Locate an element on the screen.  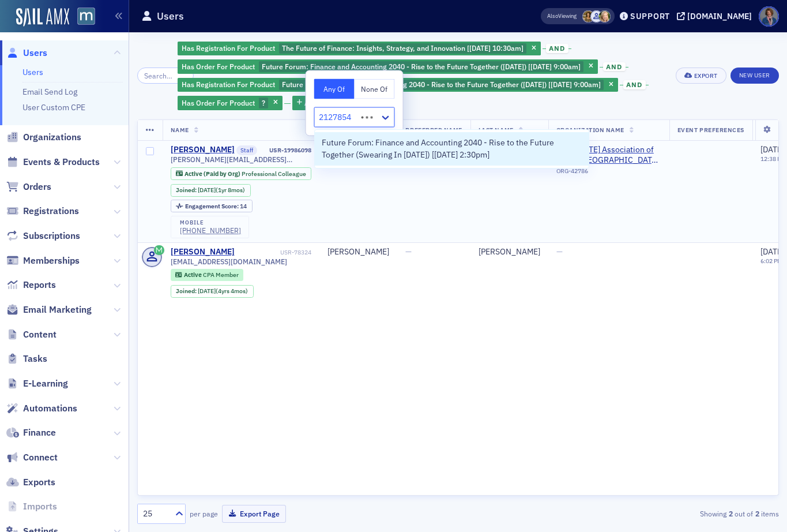
span: Finance is located at coordinates (39, 433).